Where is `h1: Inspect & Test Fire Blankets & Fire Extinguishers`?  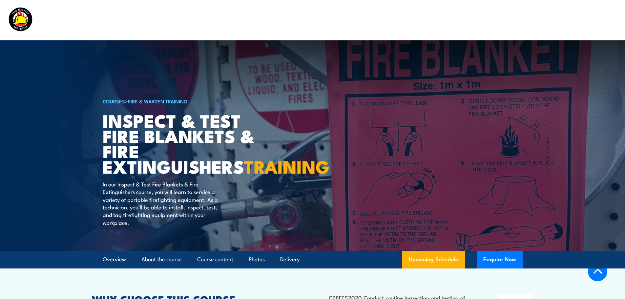 h1: Inspect & Test Fire Blankets & Fire Extinguishers is located at coordinates (184, 143).